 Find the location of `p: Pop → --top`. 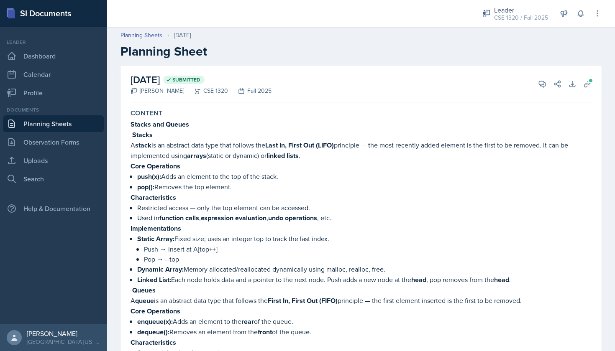

p: Pop → --top is located at coordinates (368, 259).